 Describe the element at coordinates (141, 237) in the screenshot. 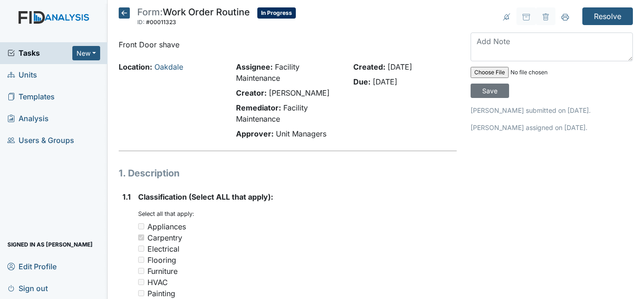

I see `input: Carpentry` at that location.